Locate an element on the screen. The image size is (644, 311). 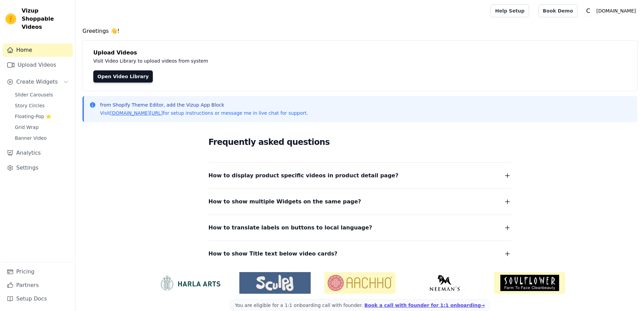
a: Grid Wrap is located at coordinates (42, 127).